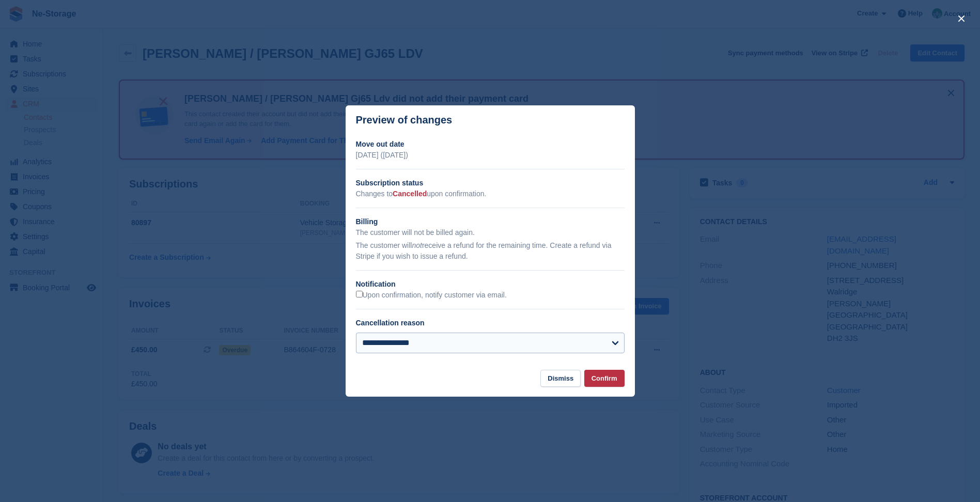 This screenshot has height=502, width=980. What do you see at coordinates (560, 379) in the screenshot?
I see `button: Dismiss` at bounding box center [560, 379].